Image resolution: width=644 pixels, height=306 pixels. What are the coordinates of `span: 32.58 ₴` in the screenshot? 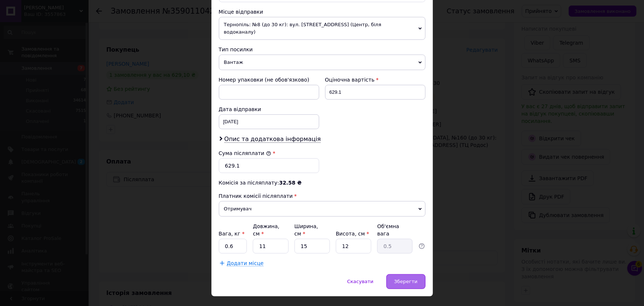 It's located at (290, 183).